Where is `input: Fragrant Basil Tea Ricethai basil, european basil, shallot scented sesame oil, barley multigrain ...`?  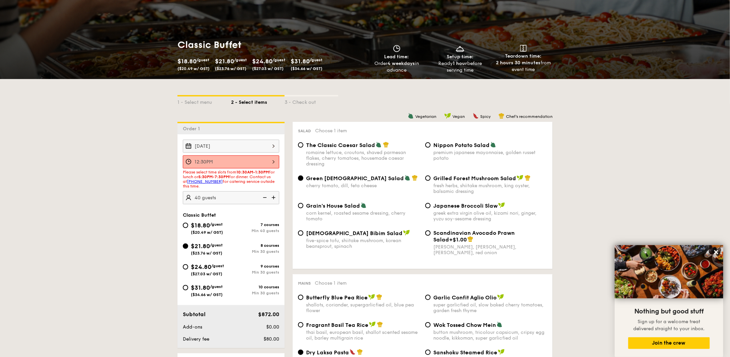
input: Fragrant Basil Tea Ricethai basil, european basil, shallot scented sesame oil, barley multigrain ... is located at coordinates (301, 325).